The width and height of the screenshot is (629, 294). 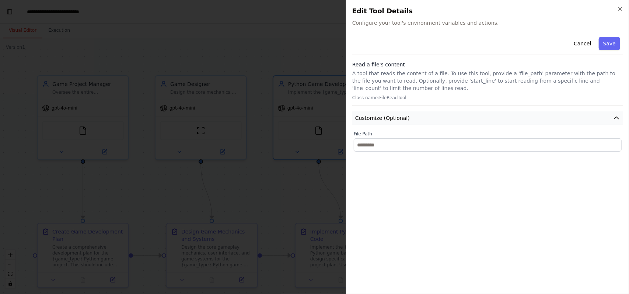 I want to click on span: Customize (Optional), so click(x=383, y=118).